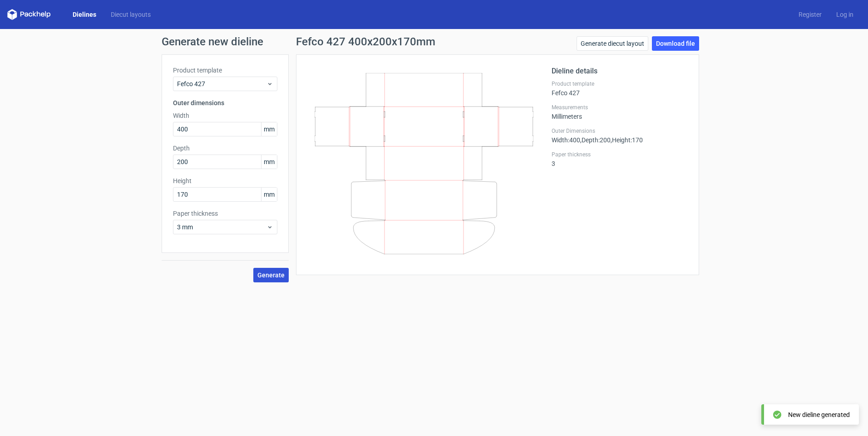 This screenshot has height=436, width=868. What do you see at coordinates (225, 116) in the screenshot?
I see `label: Width` at bounding box center [225, 116].